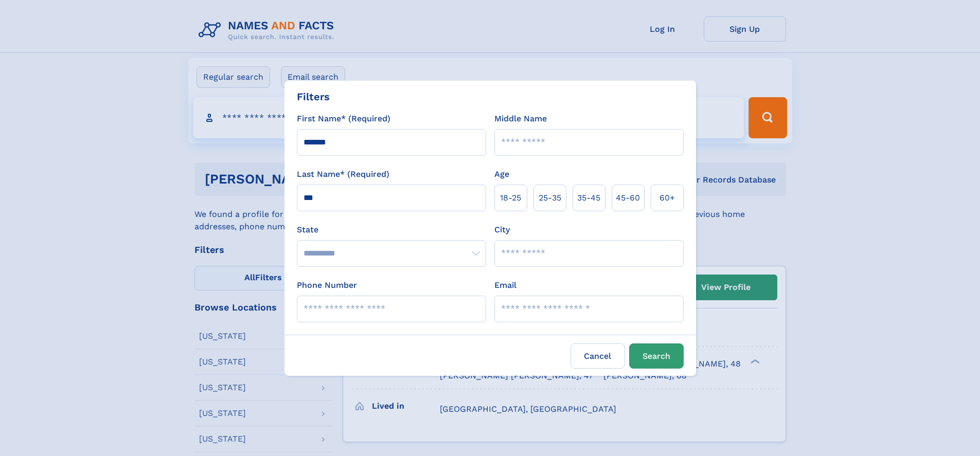 This screenshot has width=980, height=456. What do you see at coordinates (656, 356) in the screenshot?
I see `button: Search` at bounding box center [656, 356].